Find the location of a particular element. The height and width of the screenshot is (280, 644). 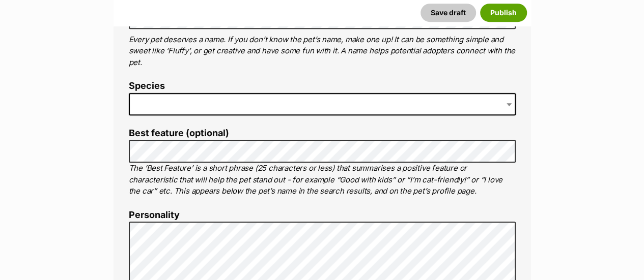

p: Every pet deserves a name. If you don’t know the pet’s name, make one up! It can be something sim... is located at coordinates (322, 52).